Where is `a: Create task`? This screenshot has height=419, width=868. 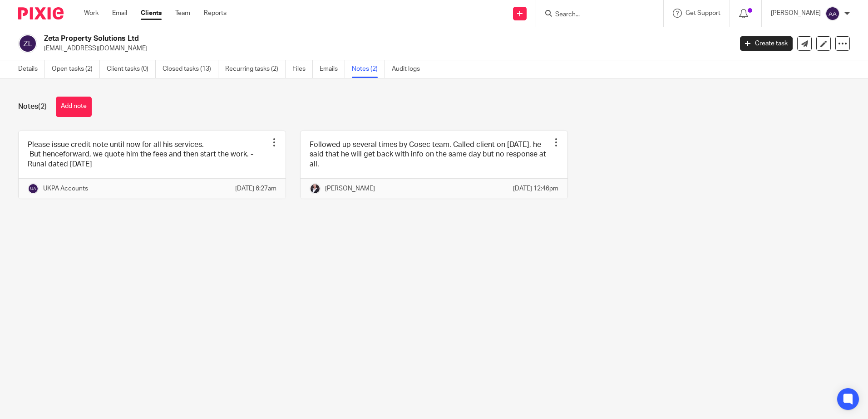 a: Create task is located at coordinates (766, 44).